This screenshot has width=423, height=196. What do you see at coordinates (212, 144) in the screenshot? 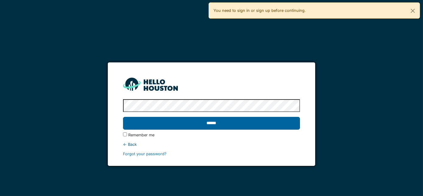
I see `div: ← Back` at bounding box center [212, 144].